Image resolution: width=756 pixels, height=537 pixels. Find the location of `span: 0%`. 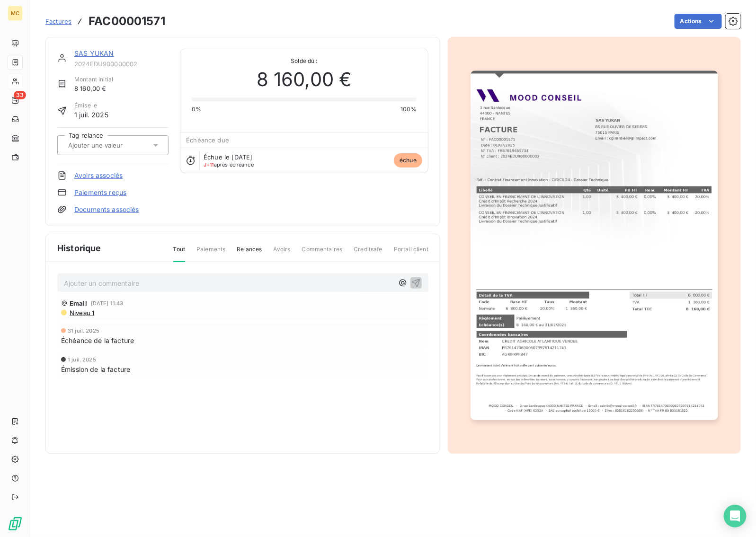

span: 0% is located at coordinates (196, 109).